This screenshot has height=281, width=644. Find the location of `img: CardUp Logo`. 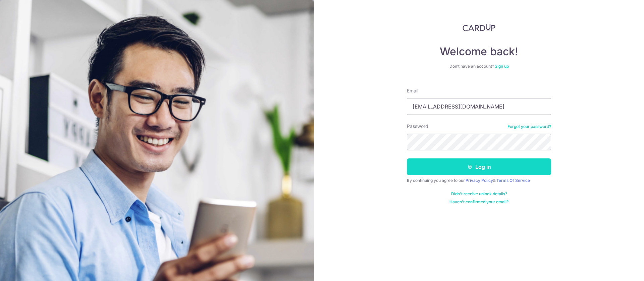

img: CardUp Logo is located at coordinates (479, 28).